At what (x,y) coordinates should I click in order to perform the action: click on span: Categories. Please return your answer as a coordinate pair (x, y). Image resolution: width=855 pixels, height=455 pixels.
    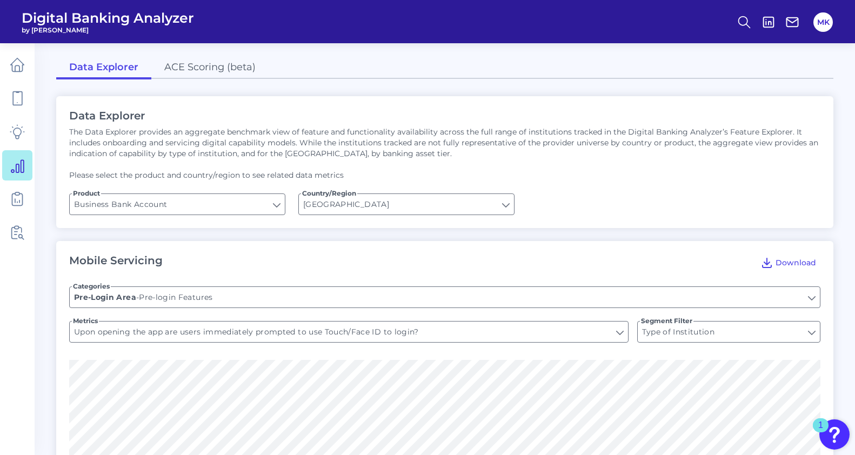
    Looking at the image, I should click on (91, 287).